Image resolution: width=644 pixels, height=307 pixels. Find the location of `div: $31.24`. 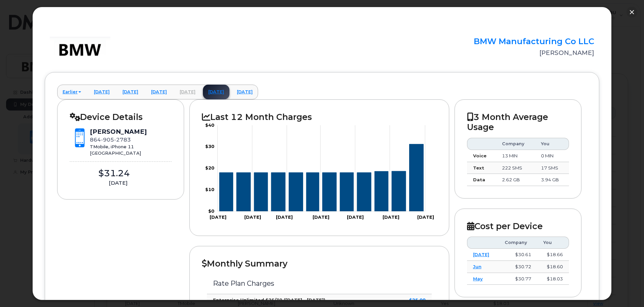

div: $31.24 is located at coordinates (114, 173).